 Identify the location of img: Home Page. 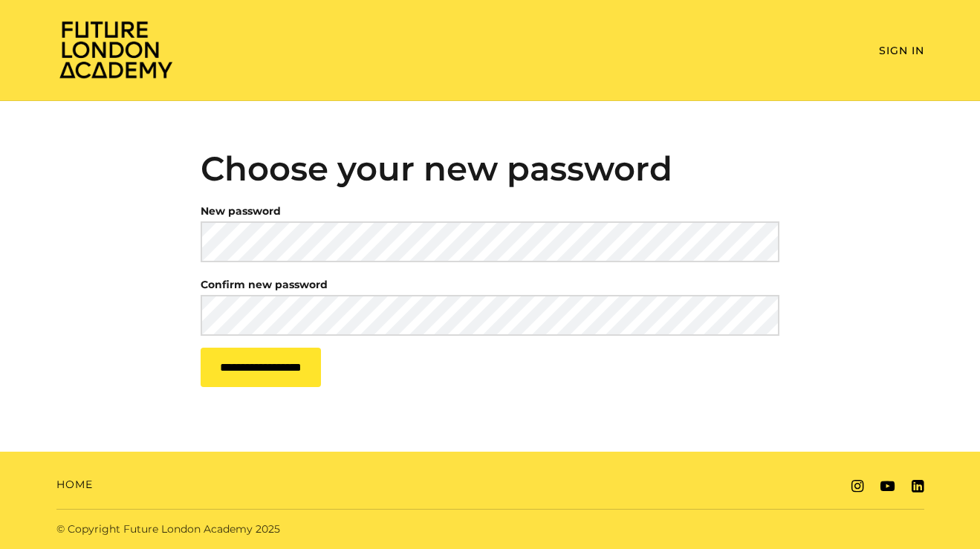
(116, 49).